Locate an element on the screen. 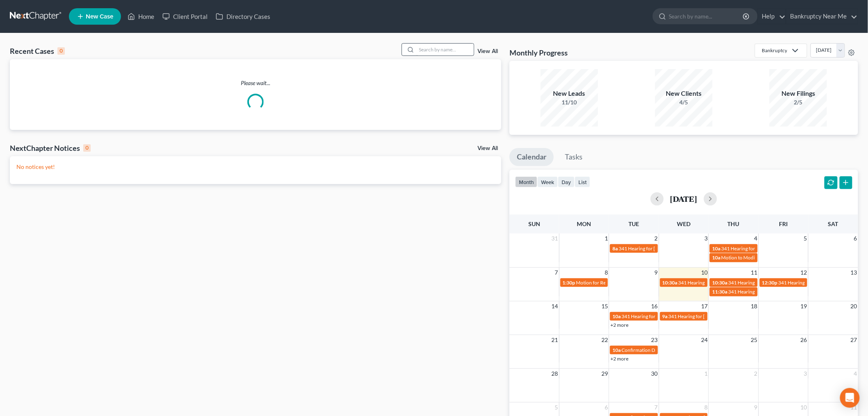 The height and width of the screenshot is (416, 868). p: No notices yet! is located at coordinates (255, 167).